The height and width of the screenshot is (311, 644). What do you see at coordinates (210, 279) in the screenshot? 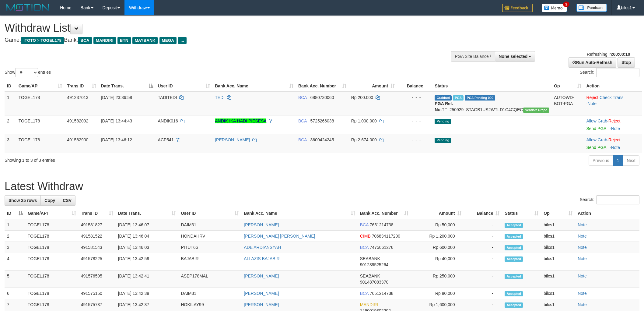
I see `td: ASEP178MAL` at bounding box center [210, 279].